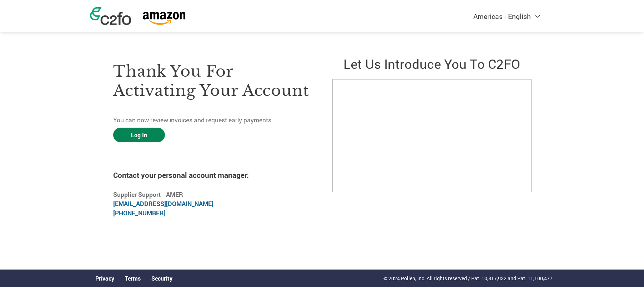  What do you see at coordinates (212, 120) in the screenshot?
I see `p: You can now review invoices and request early payments.` at bounding box center [212, 120].